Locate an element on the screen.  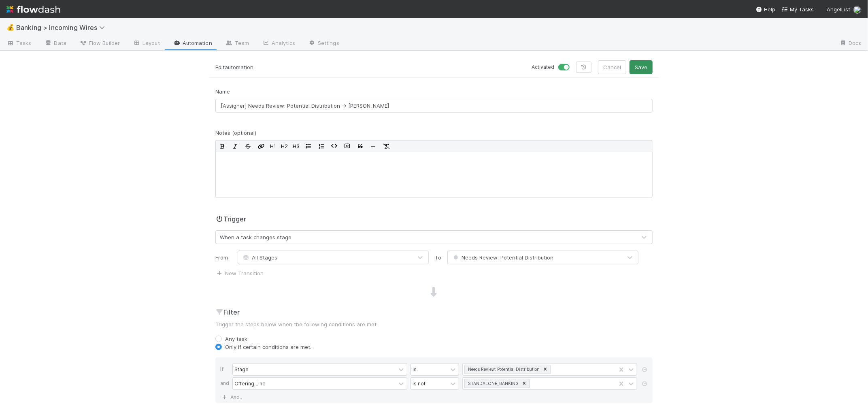
button: Edit Link is located at coordinates (261, 146).